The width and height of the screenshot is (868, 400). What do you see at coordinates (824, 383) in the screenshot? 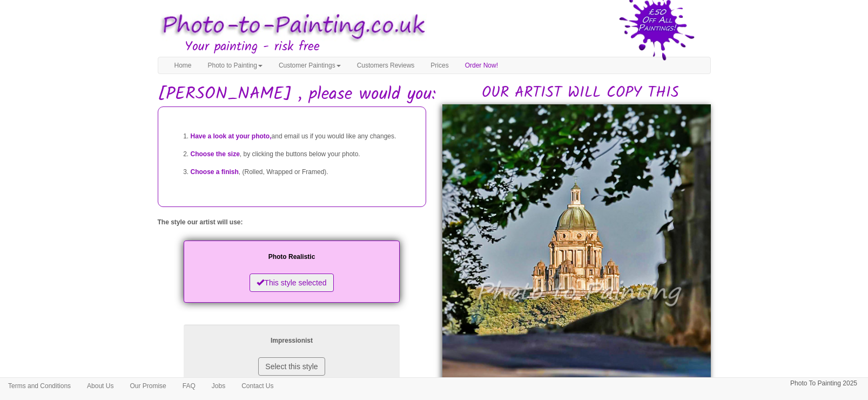
I see `p: Photo To Painting 2025` at bounding box center [824, 383].